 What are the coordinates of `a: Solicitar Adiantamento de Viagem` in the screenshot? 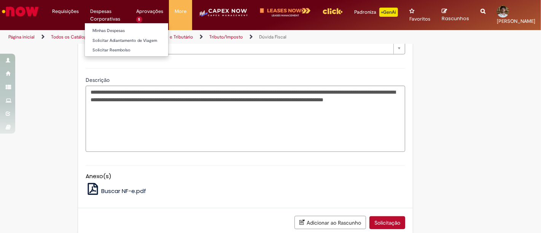 It's located at (127, 41).